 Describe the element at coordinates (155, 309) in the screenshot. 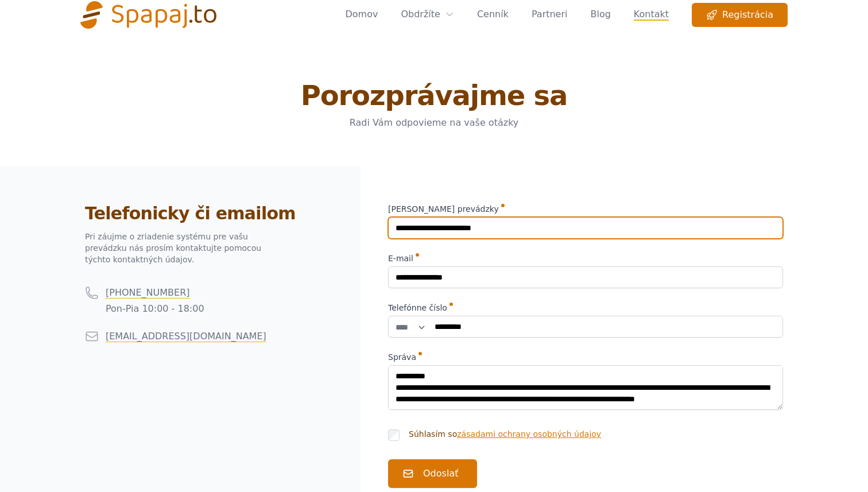

I see `p: Pon-Pia 10:00 - 18:00` at that location.